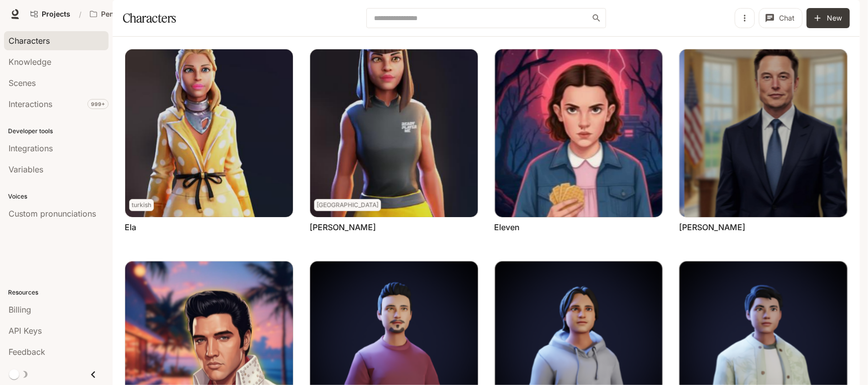  What do you see at coordinates (579, 133) in the screenshot?
I see `img: Eleven` at bounding box center [579, 133].